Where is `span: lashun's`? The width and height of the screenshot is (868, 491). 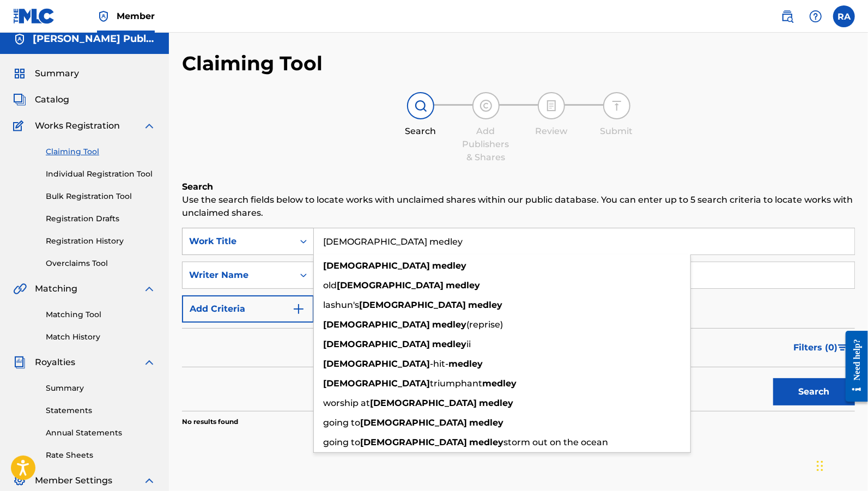 span: lashun's is located at coordinates (341, 304).